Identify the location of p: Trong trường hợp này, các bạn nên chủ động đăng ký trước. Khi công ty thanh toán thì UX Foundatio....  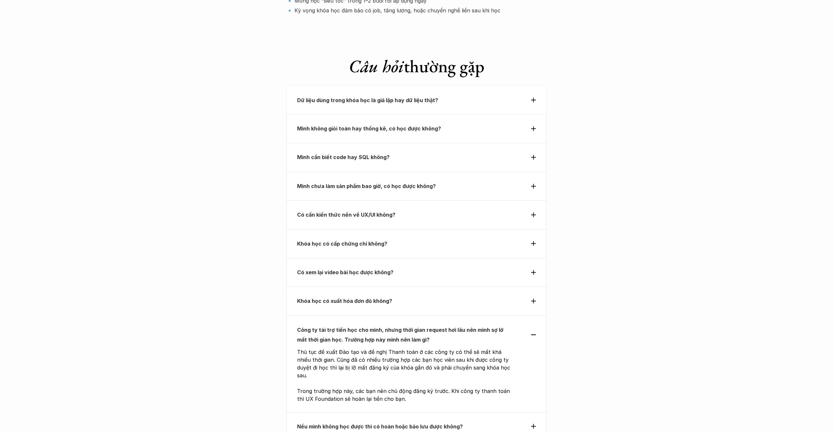
(406, 395).